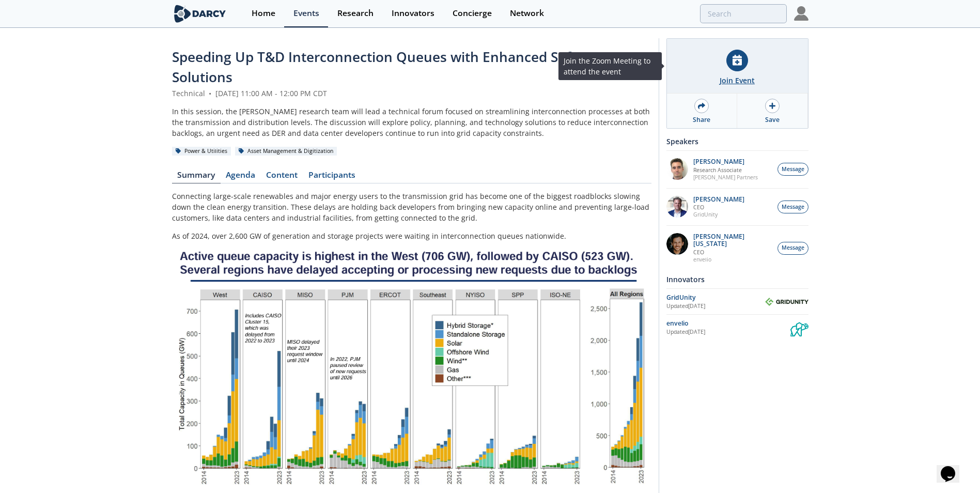  I want to click on p: Connecting large-scale renewables and major energy users to the transmission grid has become one ..., so click(412, 207).